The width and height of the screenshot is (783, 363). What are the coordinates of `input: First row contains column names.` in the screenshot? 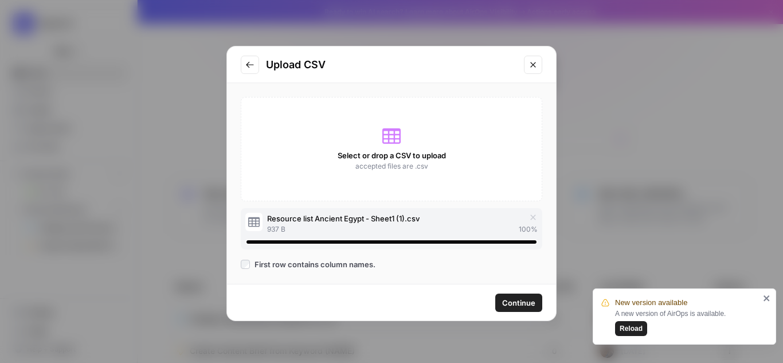 It's located at (245, 264).